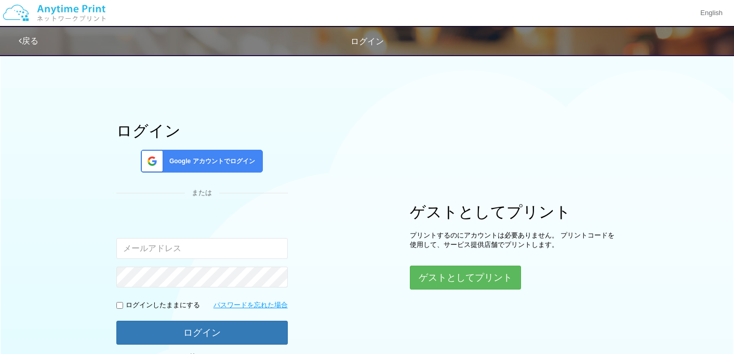 Image resolution: width=734 pixels, height=354 pixels. Describe the element at coordinates (29, 41) in the screenshot. I see `a: 戻る` at that location.